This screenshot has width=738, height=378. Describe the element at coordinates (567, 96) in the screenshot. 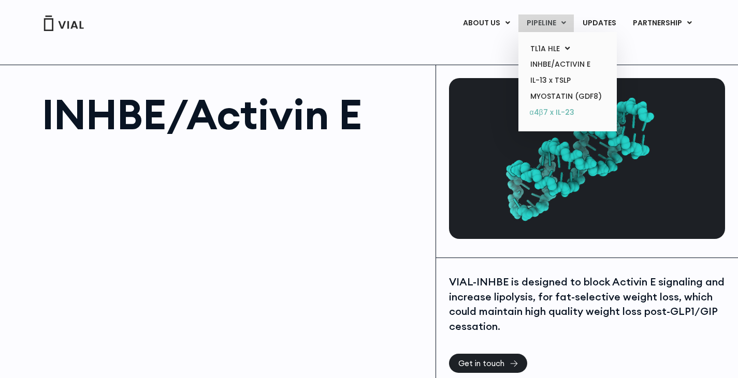

I see `a: MYOSTATIN (GDF8)` at that location.